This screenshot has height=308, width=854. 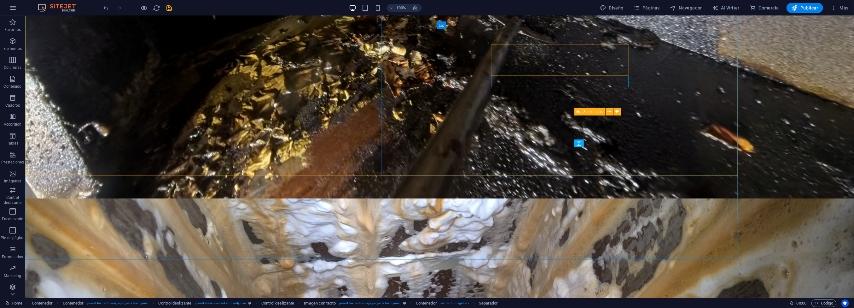 I want to click on p: Marketing, so click(x=12, y=276).